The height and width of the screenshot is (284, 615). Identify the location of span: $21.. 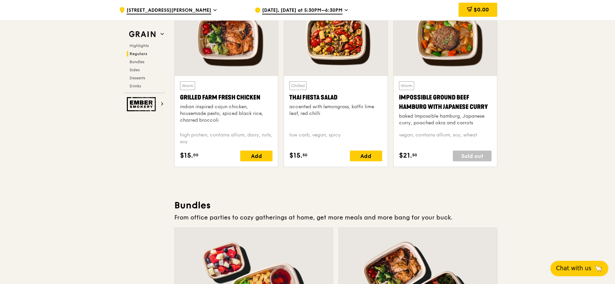
(406, 156).